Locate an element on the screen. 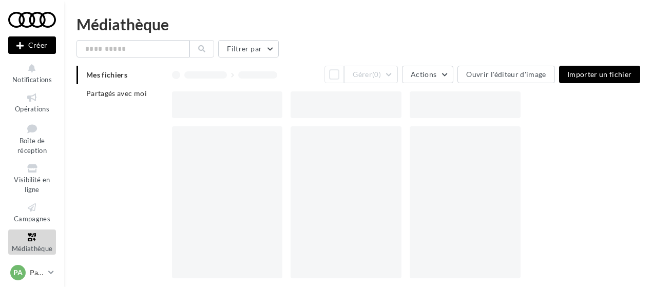  button: Gérer(0) is located at coordinates (371, 74).